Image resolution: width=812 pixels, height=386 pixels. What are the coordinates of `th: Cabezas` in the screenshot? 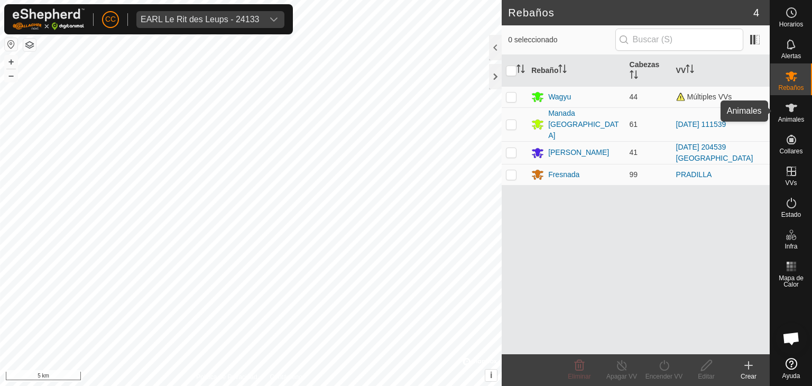 It's located at (649, 71).